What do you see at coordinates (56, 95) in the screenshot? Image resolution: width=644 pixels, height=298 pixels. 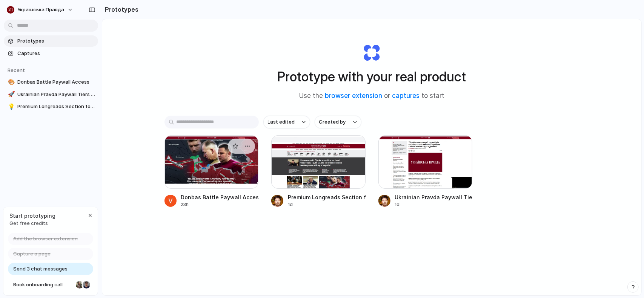 I see `span: Ukrainian Pravda Paywall Tiers Setup` at bounding box center [56, 95].